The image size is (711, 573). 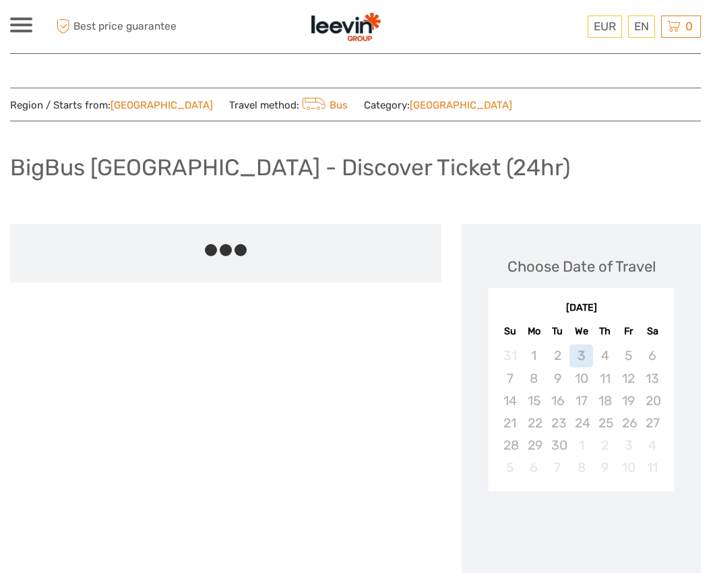 What do you see at coordinates (557, 355) in the screenshot?
I see `div: Not available Tuesday, September 2nd, 2025` at bounding box center [557, 355].